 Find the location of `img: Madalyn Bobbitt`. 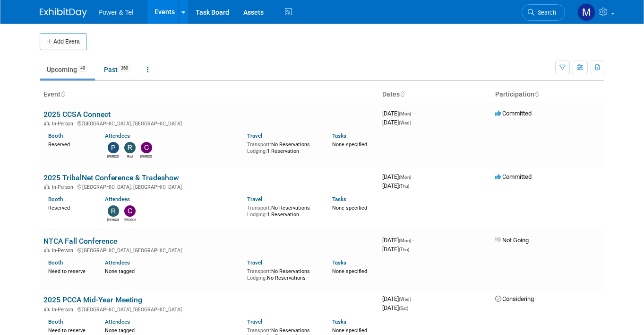

img: Madalyn Bobbitt is located at coordinates (587, 12).